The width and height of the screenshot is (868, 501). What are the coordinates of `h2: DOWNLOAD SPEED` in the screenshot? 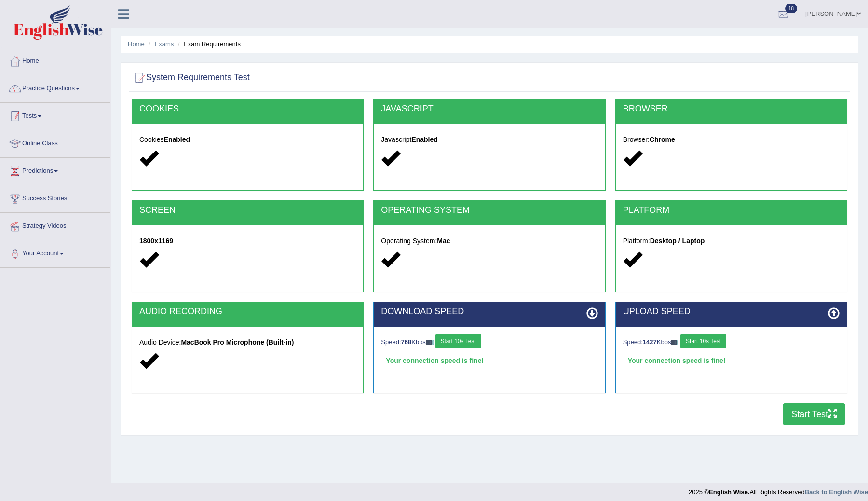 It's located at (489, 312).